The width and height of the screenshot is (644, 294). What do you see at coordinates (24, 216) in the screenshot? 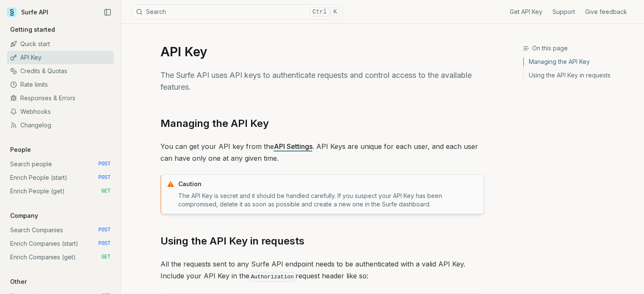
I see `p: Company` at bounding box center [24, 216].